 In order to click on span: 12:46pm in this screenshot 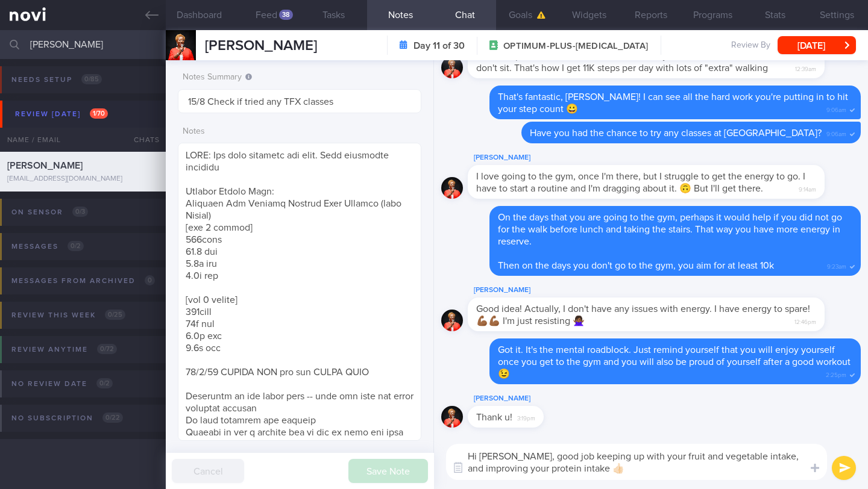, I will do `click(806, 320)`.